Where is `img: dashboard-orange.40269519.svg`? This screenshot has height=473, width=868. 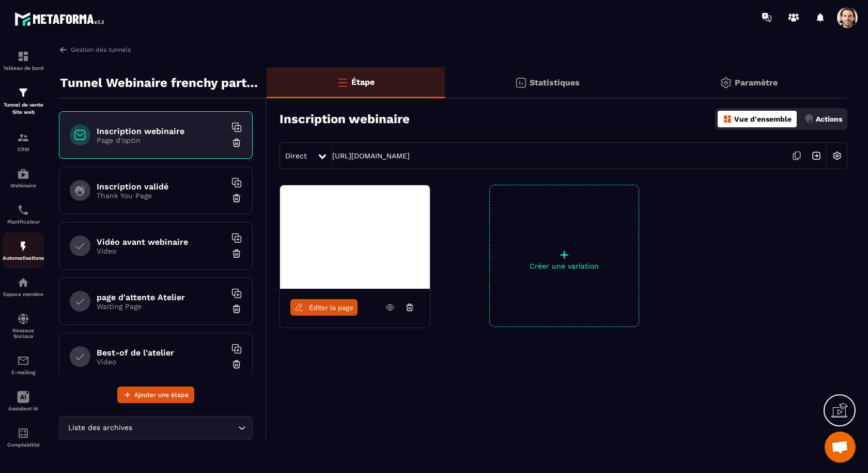
img: dashboard-orange.40269519.svg is located at coordinates (728, 119).